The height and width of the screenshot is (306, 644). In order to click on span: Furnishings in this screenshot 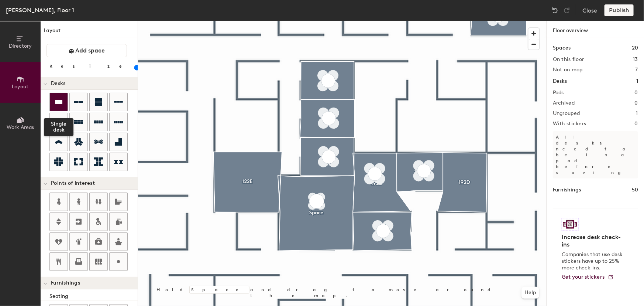, I will do `click(65, 283)`.